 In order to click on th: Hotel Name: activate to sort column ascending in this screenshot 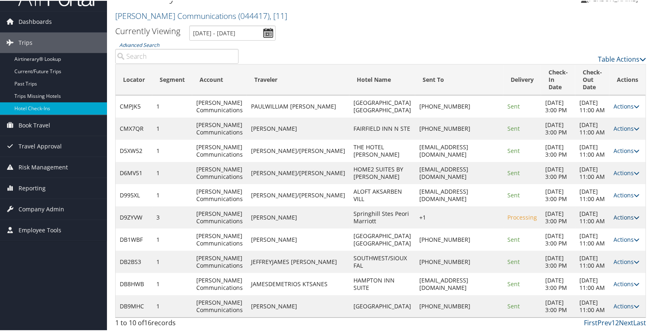, I will do `click(382, 79)`.